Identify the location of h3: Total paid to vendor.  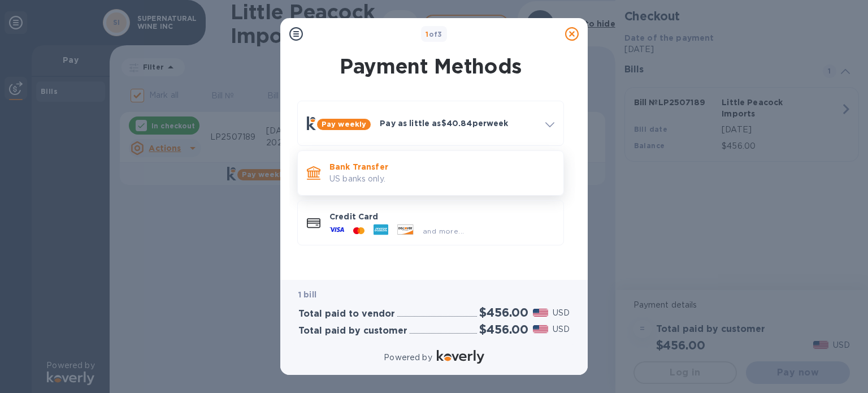
(346, 313).